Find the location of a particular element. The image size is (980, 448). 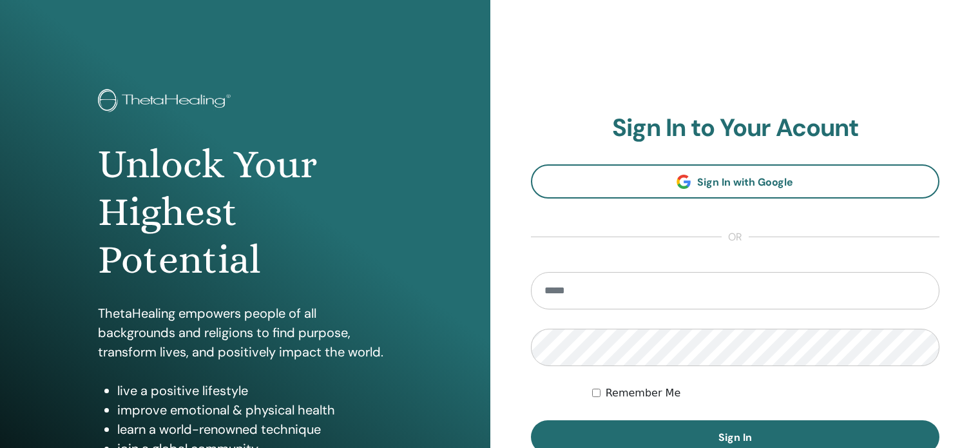

a: Sign In with Google is located at coordinates (736, 181).